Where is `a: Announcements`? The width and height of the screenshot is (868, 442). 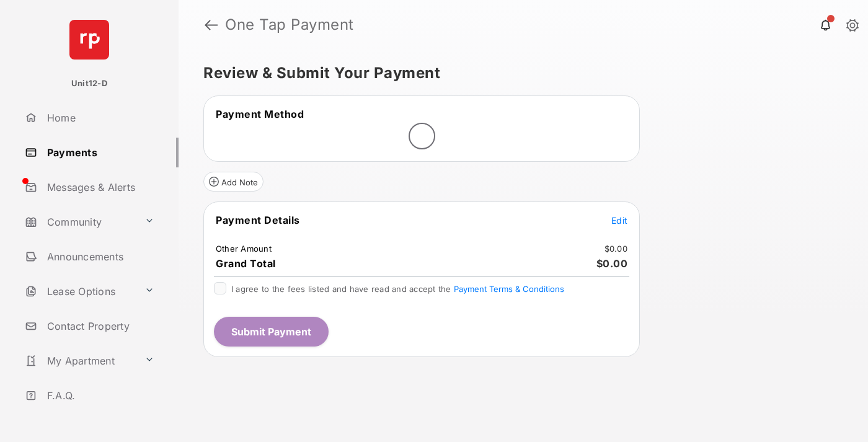
a: Announcements is located at coordinates (99, 257).